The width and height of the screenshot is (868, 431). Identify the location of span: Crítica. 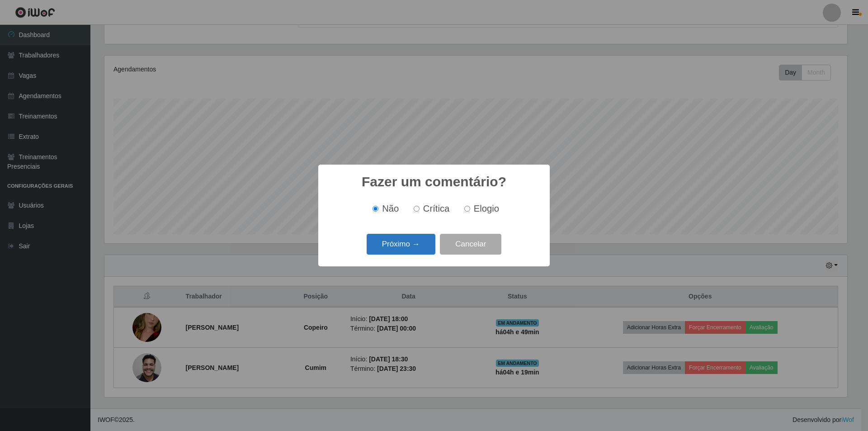
(436, 209).